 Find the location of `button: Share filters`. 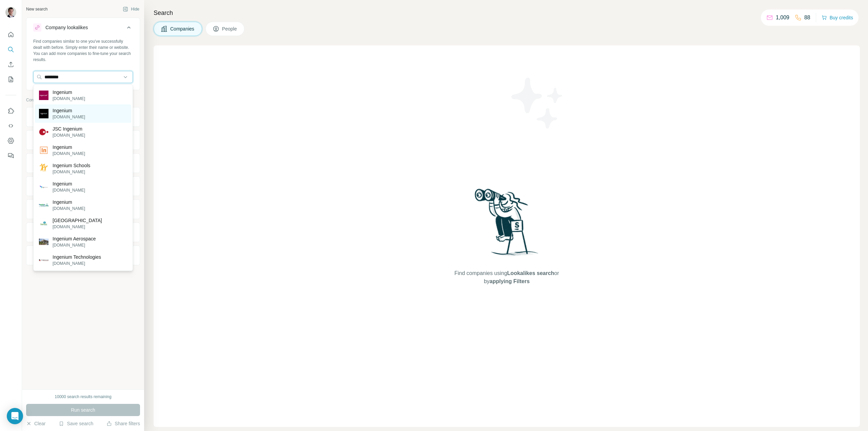

button: Share filters is located at coordinates (123, 424).